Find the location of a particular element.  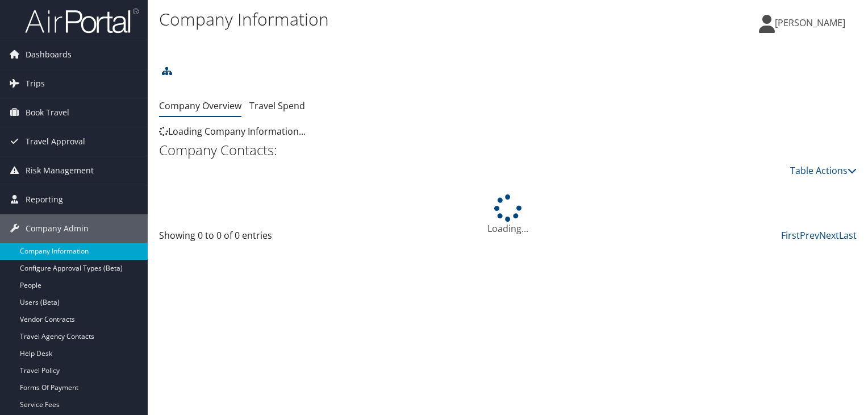

span: Book Travel is located at coordinates (47, 113).